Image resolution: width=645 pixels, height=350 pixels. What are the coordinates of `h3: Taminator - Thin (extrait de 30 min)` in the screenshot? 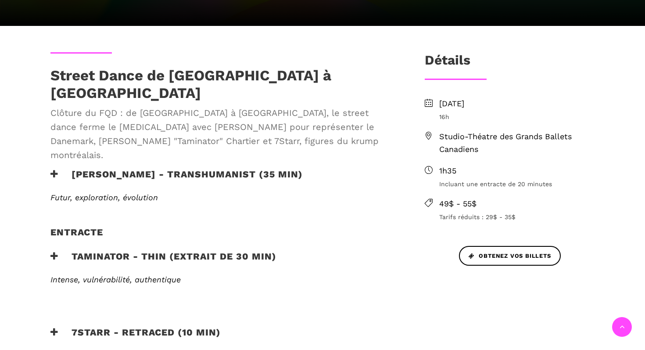 It's located at (163, 262).